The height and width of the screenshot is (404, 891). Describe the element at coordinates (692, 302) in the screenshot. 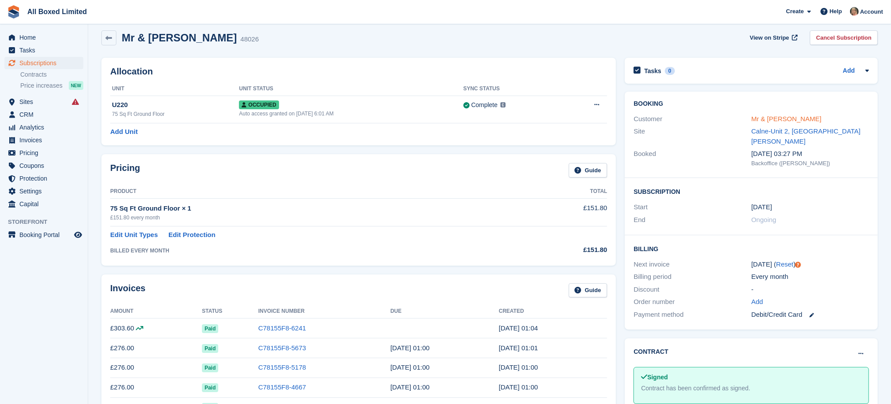

I see `div: Order number` at that location.